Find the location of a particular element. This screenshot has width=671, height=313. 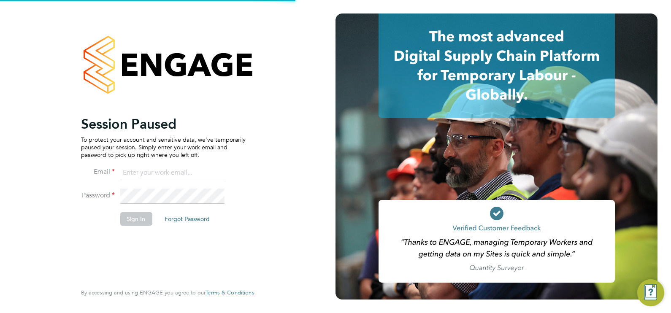

h2: Session Paused is located at coordinates (163, 124).